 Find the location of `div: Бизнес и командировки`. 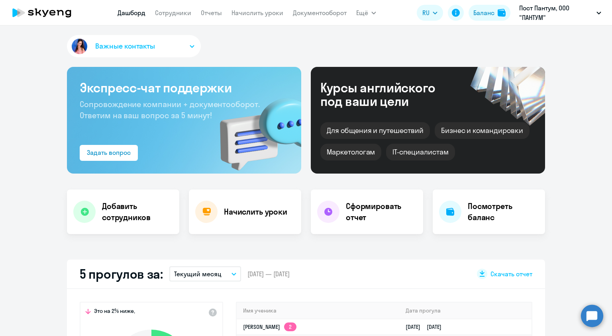

div: Бизнес и командировки is located at coordinates (482, 131).